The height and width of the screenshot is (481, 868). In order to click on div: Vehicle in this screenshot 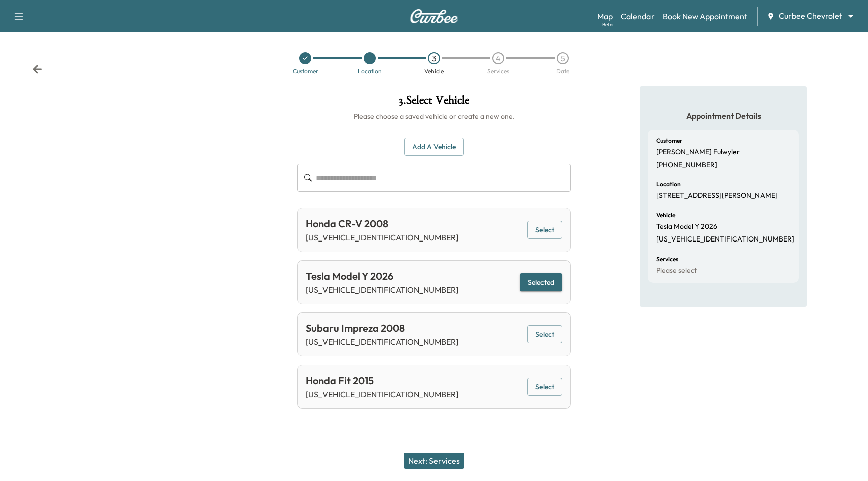, I will do `click(434, 71)`.